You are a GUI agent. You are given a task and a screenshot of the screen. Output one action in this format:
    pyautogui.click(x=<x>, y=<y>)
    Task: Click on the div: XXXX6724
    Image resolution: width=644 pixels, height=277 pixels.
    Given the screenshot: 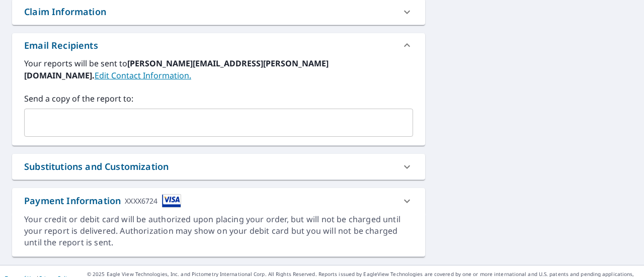 What is the action you would take?
    pyautogui.click(x=141, y=201)
    